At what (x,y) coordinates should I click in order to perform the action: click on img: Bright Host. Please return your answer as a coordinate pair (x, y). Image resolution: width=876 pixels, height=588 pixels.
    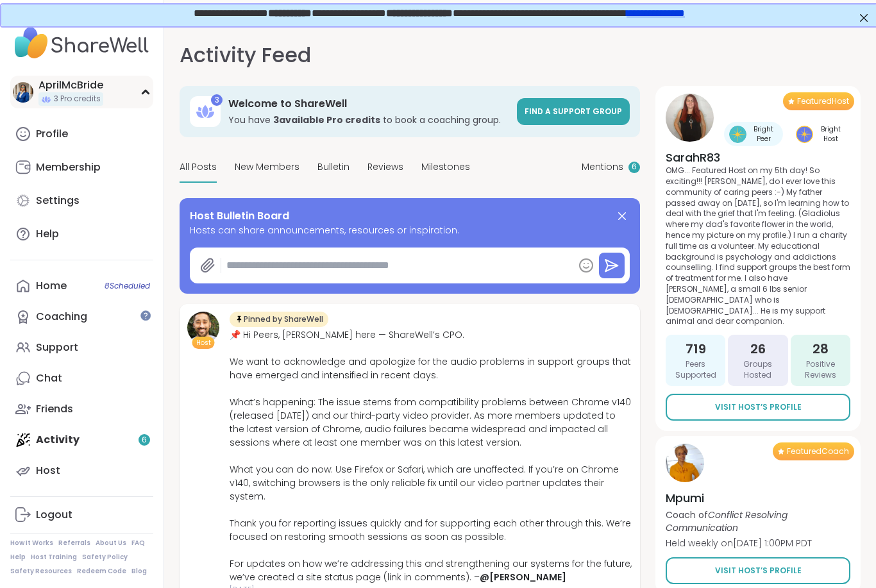
    Looking at the image, I should click on (804, 134).